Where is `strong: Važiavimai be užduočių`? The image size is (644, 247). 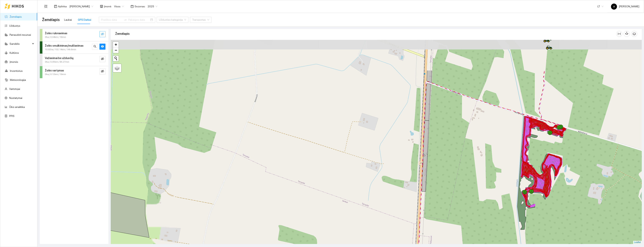 strong: Važiavimai be užduočių is located at coordinates (59, 58).